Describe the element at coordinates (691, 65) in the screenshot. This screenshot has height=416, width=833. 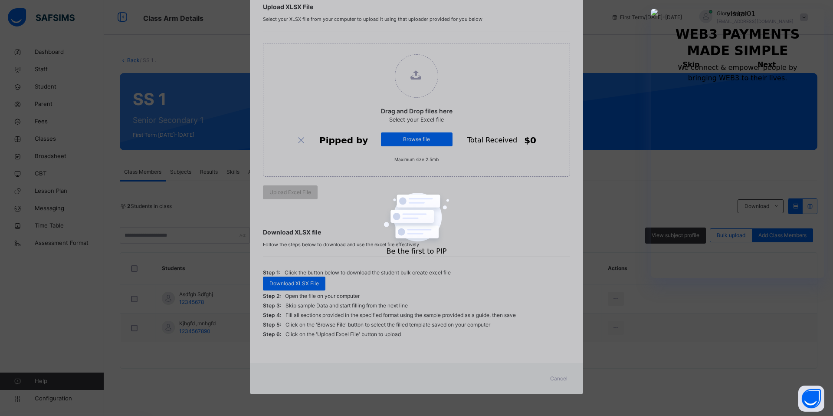
I see `button: Skip` at that location.